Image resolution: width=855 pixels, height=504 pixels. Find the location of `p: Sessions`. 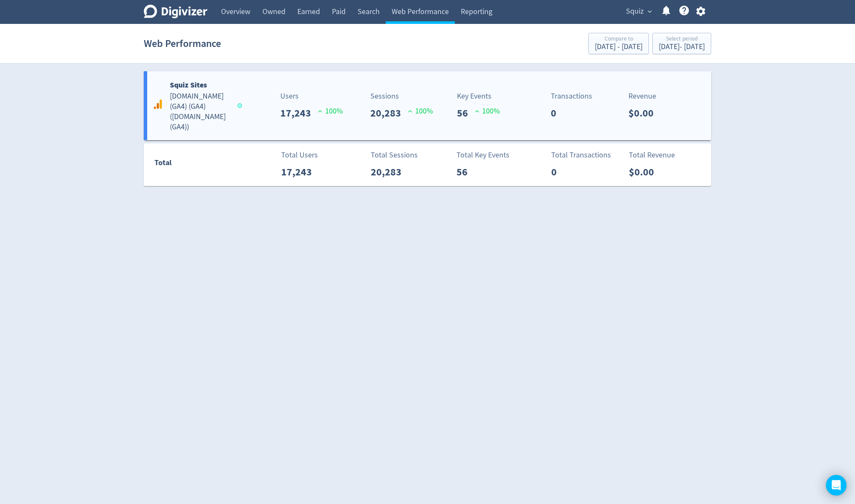

p: Sessions is located at coordinates (401, 96).